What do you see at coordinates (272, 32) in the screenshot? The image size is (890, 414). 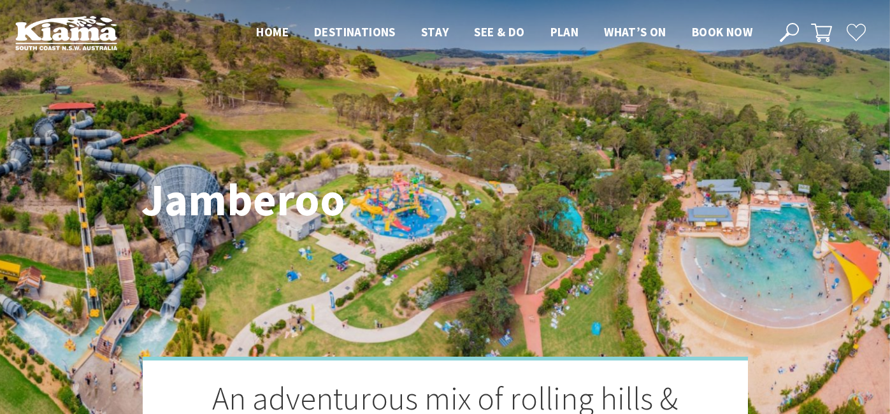 I see `span: Home` at bounding box center [272, 32].